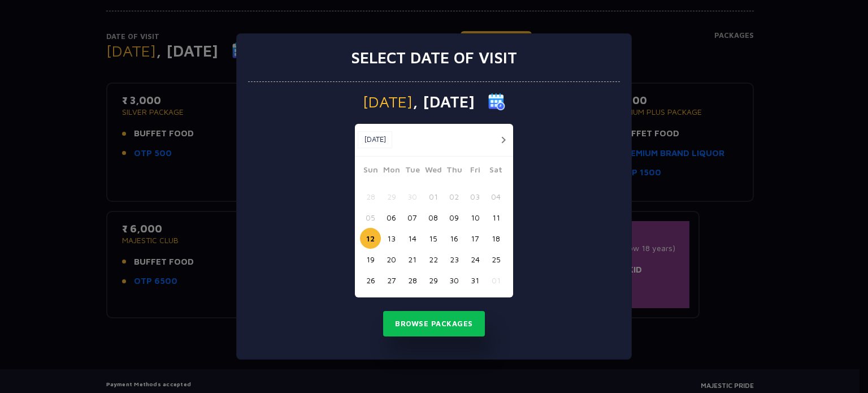  What do you see at coordinates (454, 196) in the screenshot?
I see `button: 02` at bounding box center [454, 196].